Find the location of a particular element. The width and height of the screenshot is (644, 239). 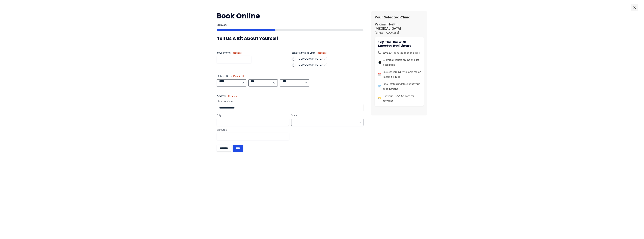

h2: Book Online is located at coordinates (290, 16).